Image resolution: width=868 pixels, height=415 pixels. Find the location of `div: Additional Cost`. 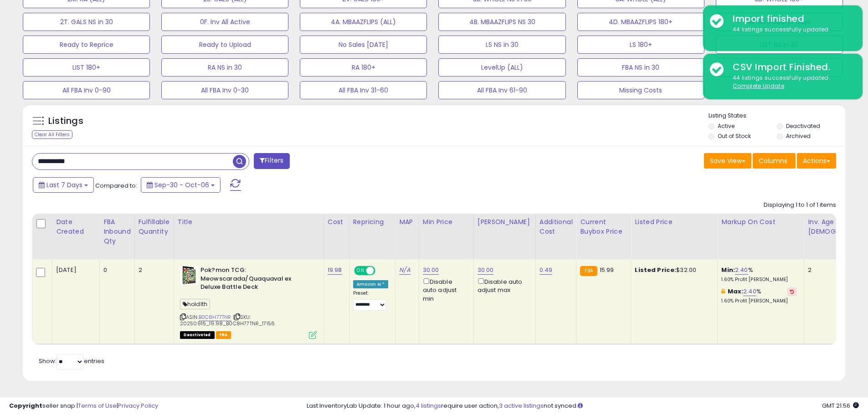

div: Additional Cost is located at coordinates (556, 227).